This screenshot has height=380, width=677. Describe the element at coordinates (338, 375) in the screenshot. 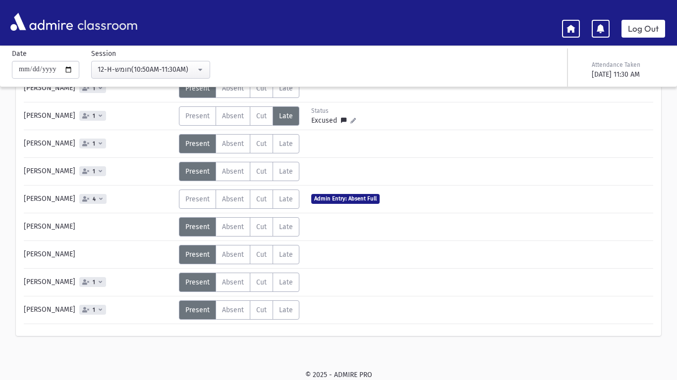

I see `div: © 2025 - ADMIRE PRO` at that location.